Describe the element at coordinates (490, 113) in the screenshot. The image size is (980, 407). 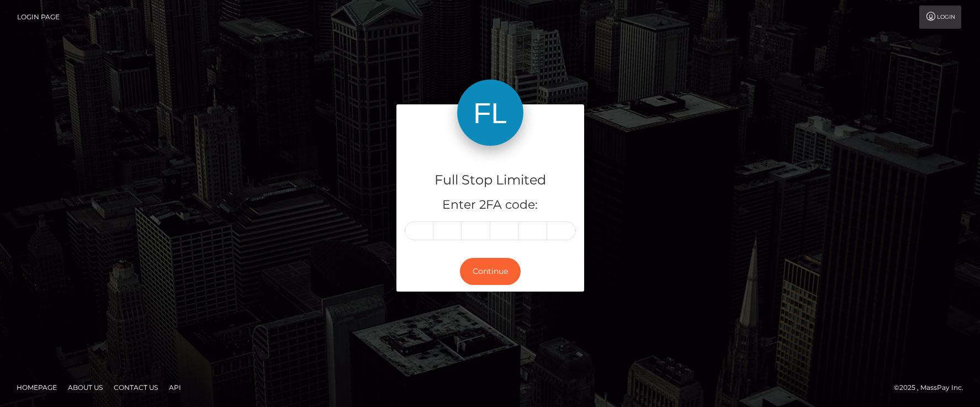
I see `img: Full Stop Limited` at that location.